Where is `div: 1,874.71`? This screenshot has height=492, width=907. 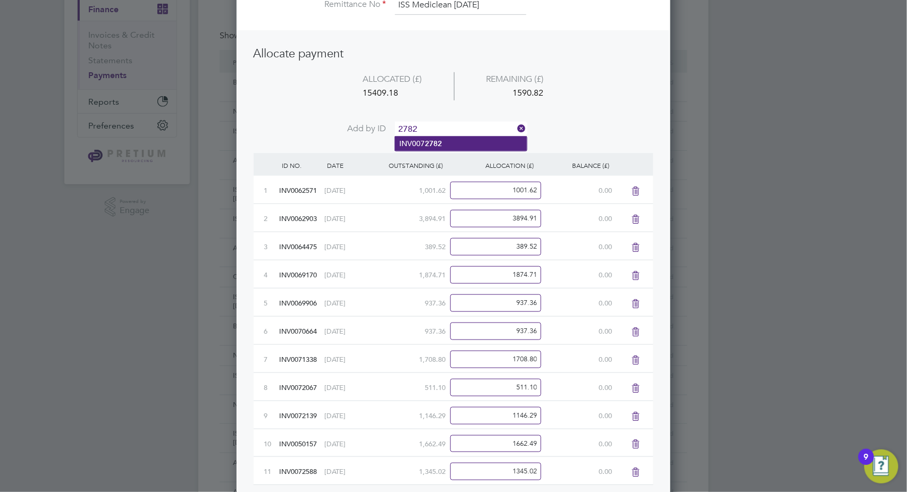
div: 1,874.71 is located at coordinates (408, 274).